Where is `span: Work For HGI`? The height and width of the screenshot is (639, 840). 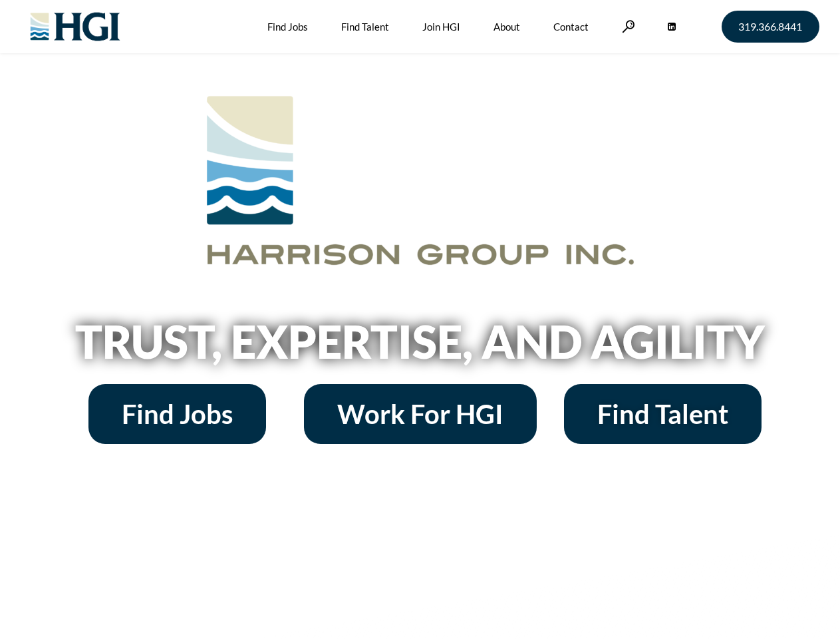
span: Work For HGI is located at coordinates (421, 414).